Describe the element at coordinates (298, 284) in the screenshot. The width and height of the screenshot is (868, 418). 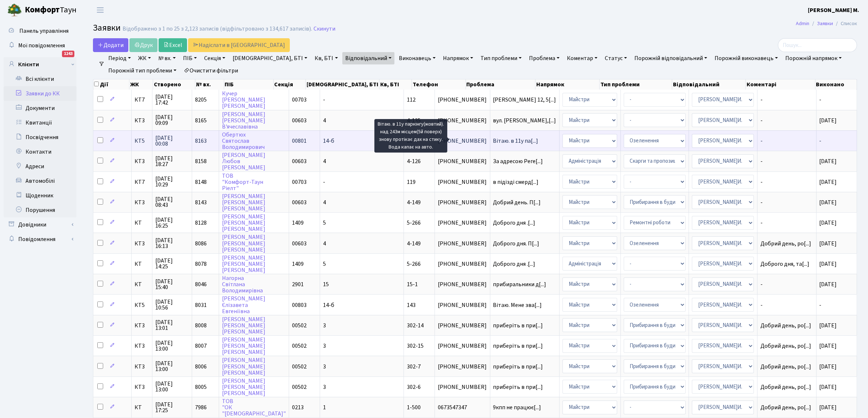
I see `span: 2901` at that location.